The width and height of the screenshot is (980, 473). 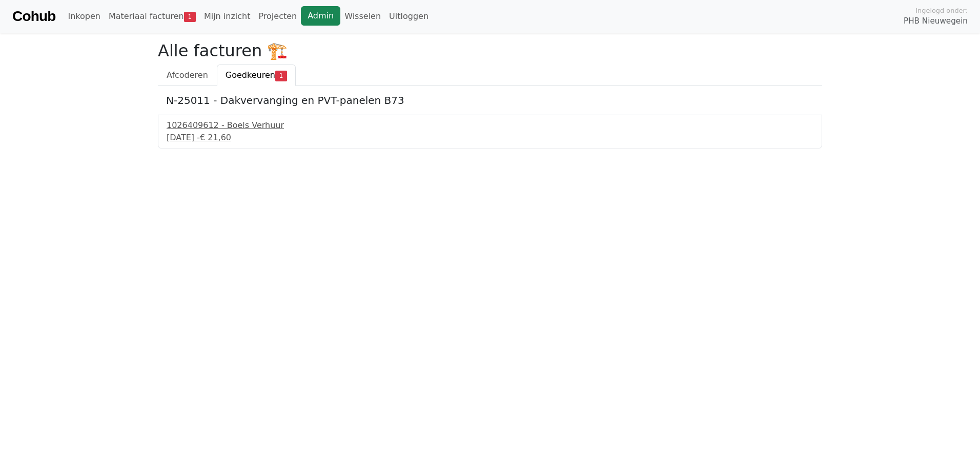 I want to click on span: Afcoderen, so click(x=187, y=75).